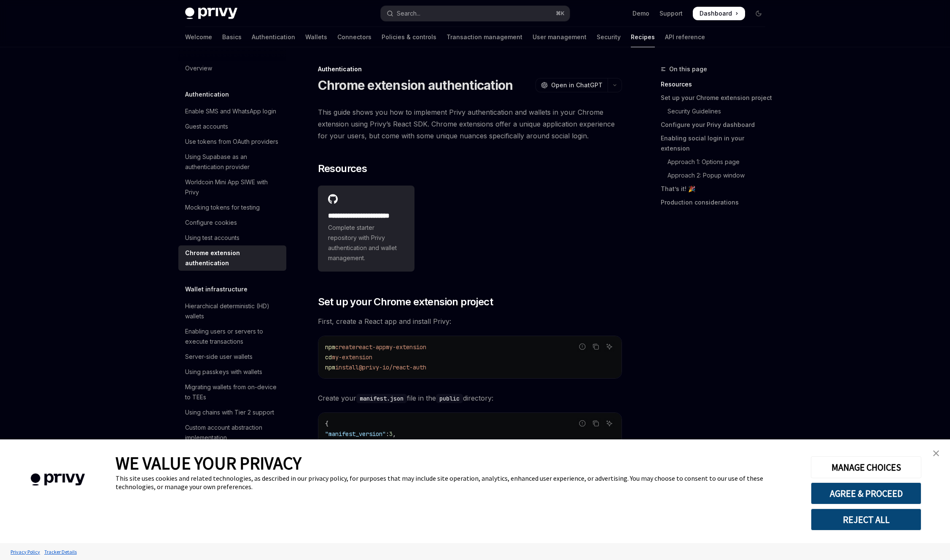 The image size is (950, 560). Describe the element at coordinates (470, 124) in the screenshot. I see `span: This guide shows you how to implement Privy authentication and wallets in your Chrome extension u...` at that location.